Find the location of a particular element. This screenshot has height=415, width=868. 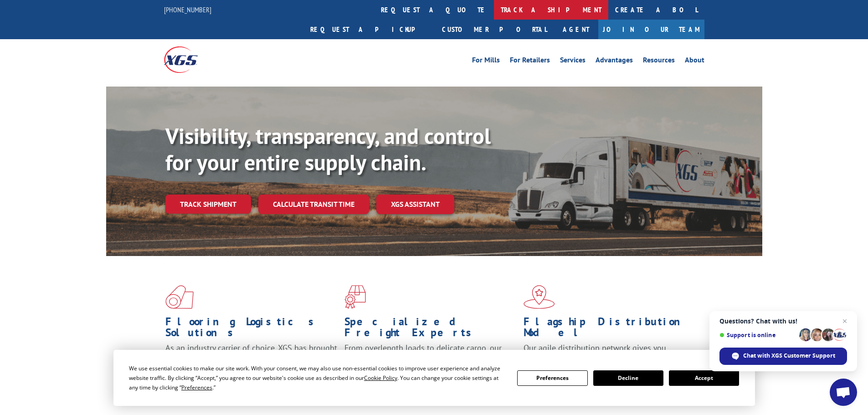

button: Accept is located at coordinates (704, 378).